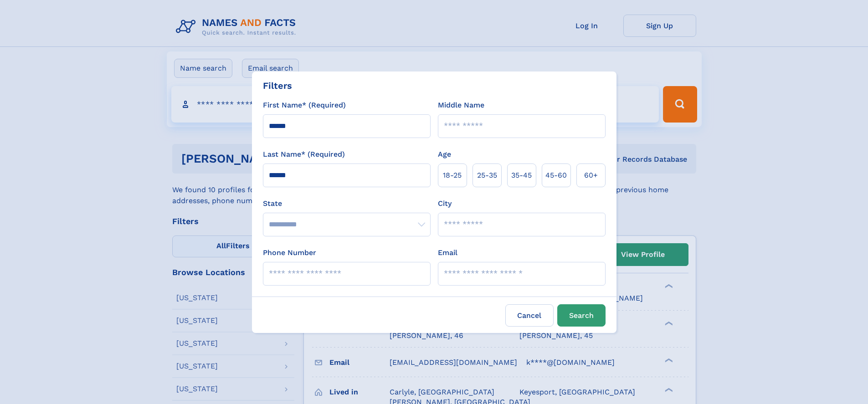 Image resolution: width=868 pixels, height=404 pixels. I want to click on span: 60+, so click(591, 175).